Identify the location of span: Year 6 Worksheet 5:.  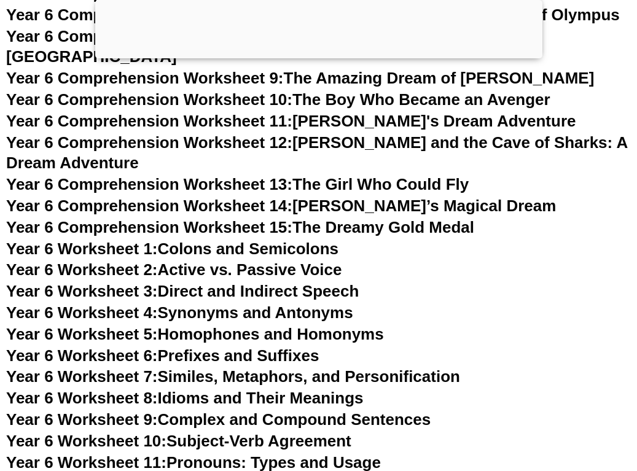
(82, 334).